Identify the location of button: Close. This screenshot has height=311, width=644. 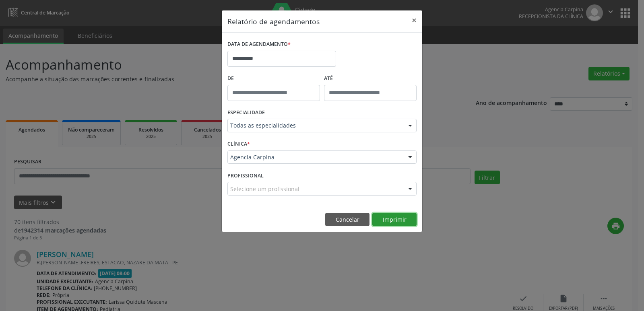
(414, 20).